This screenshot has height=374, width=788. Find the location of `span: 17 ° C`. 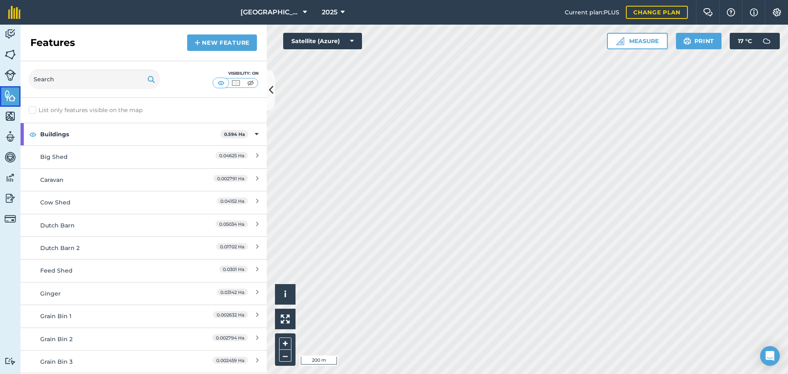

span: 17 ° C is located at coordinates (745, 41).